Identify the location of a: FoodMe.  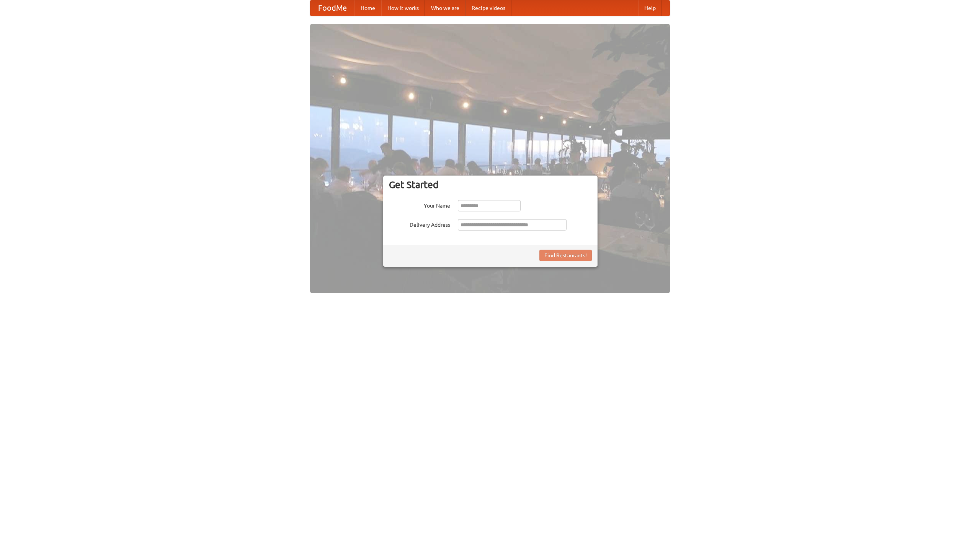
(333, 8).